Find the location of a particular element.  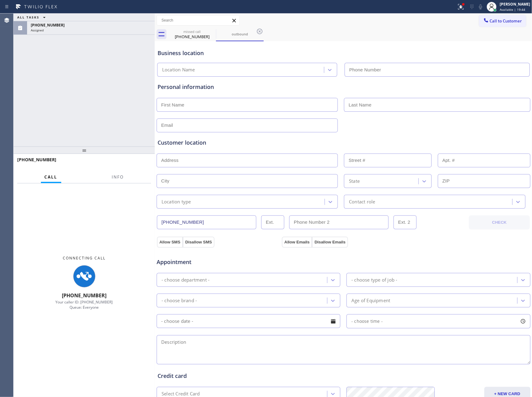

input: ZIP is located at coordinates (484, 181).